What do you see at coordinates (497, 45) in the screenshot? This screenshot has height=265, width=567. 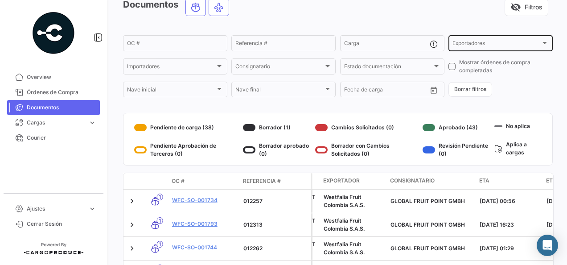 I see `span: Exportadores` at bounding box center [497, 45].